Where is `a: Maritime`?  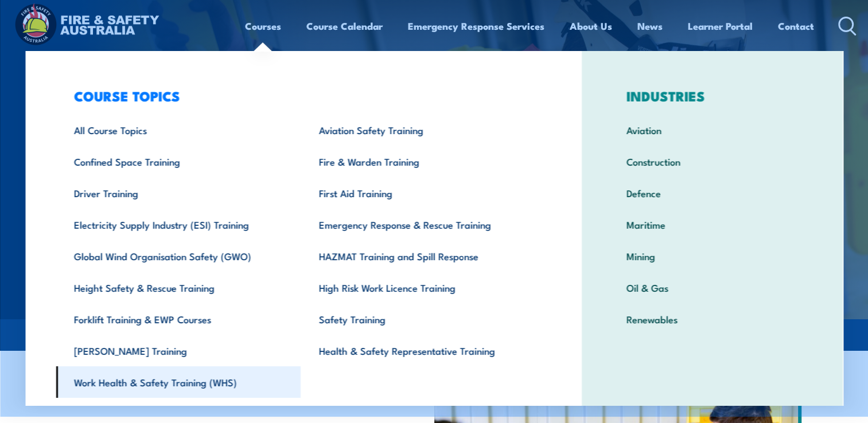
a: Maritime is located at coordinates (712, 224).